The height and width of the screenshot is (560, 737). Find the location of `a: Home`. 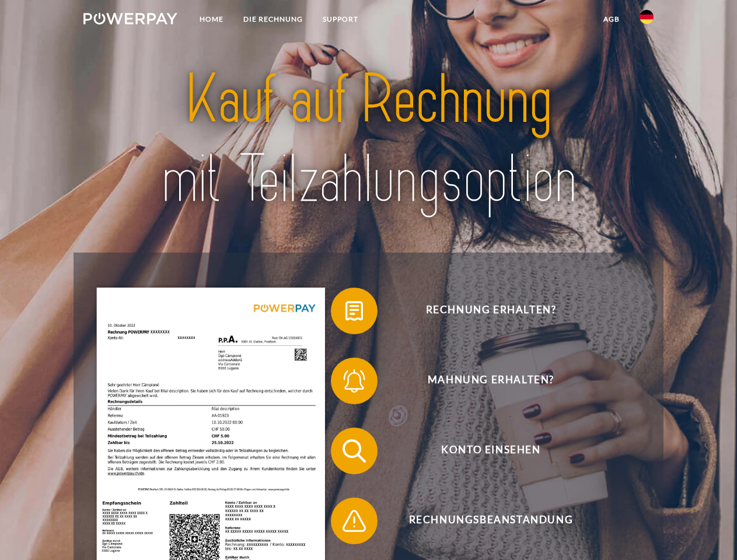

a: Home is located at coordinates (211, 19).